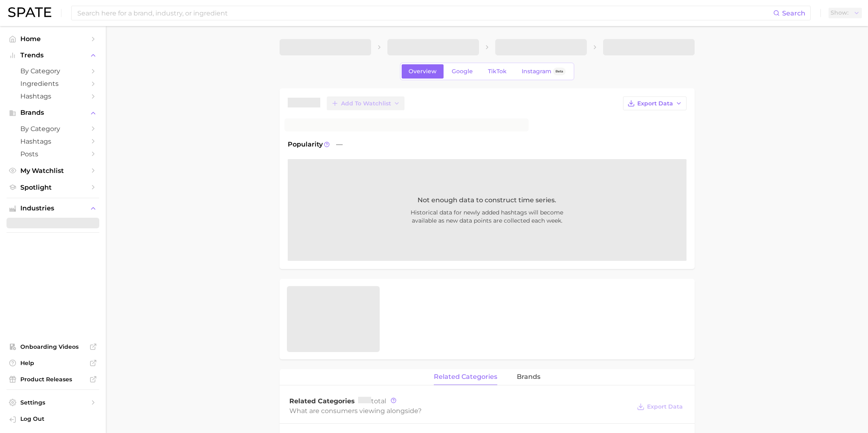 The height and width of the screenshot is (433, 868). I want to click on button: Industries, so click(53, 209).